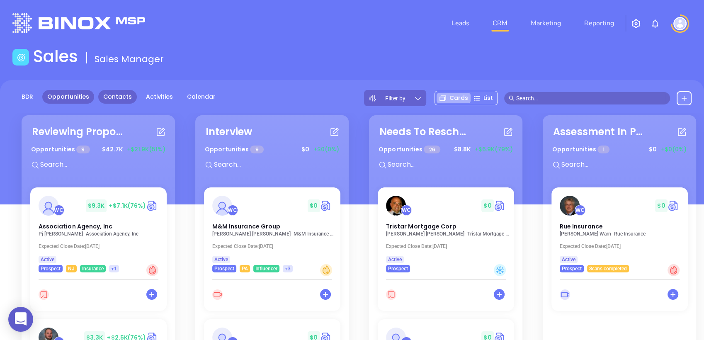 This screenshot has height=340, width=704. Describe the element at coordinates (636, 24) in the screenshot. I see `img: iconSetting` at that location.